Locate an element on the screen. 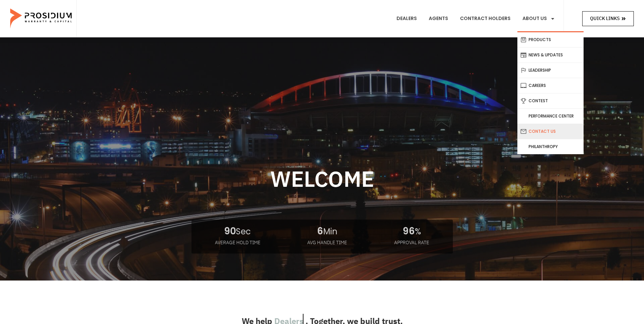  a: About Us is located at coordinates (539, 19).